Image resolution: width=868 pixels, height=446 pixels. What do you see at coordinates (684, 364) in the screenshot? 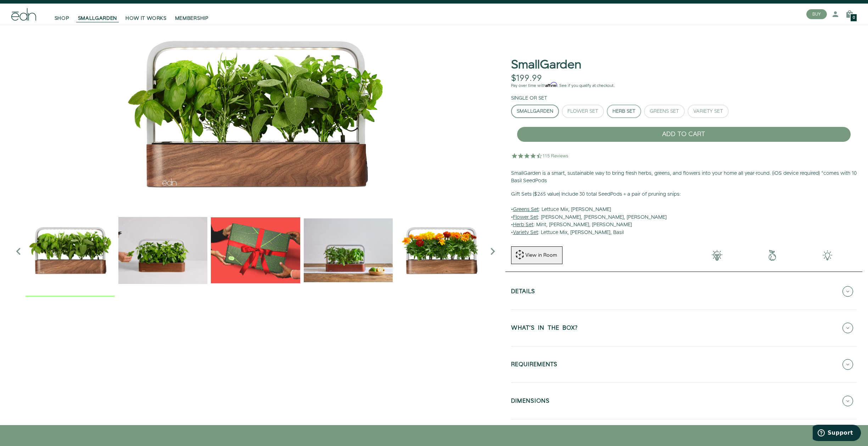
I see `button: REQUIREMENTS` at bounding box center [684, 364].